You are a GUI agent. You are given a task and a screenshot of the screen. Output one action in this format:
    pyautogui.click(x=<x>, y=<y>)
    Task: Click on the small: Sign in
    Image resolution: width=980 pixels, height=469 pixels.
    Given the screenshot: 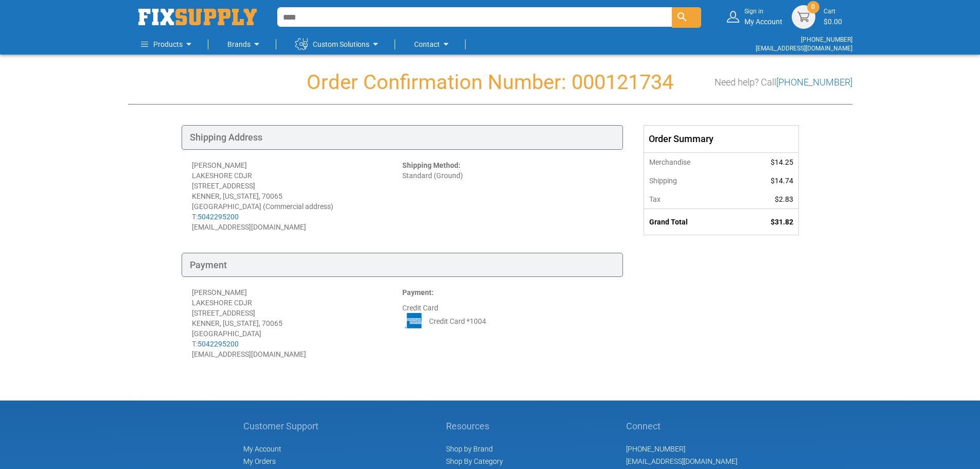 What is the action you would take?
    pyautogui.click(x=764, y=12)
    